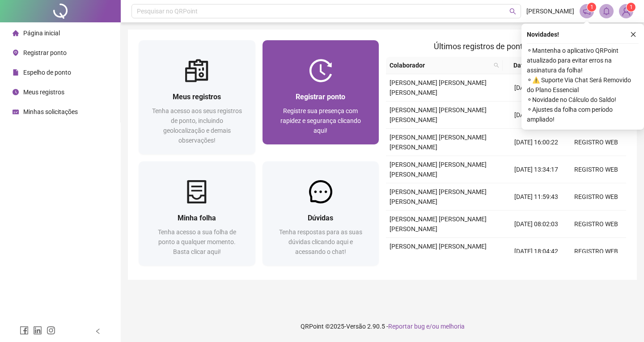 The height and width of the screenshot is (342, 644). I want to click on span: ⚬ Novidade no Cálculo do Saldo!, so click(583, 100).